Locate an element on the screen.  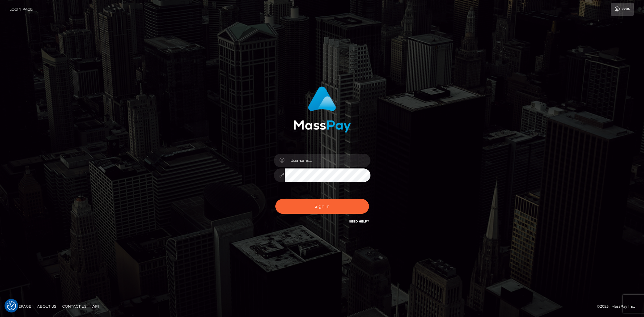
a: Login Page is located at coordinates (21, 10).